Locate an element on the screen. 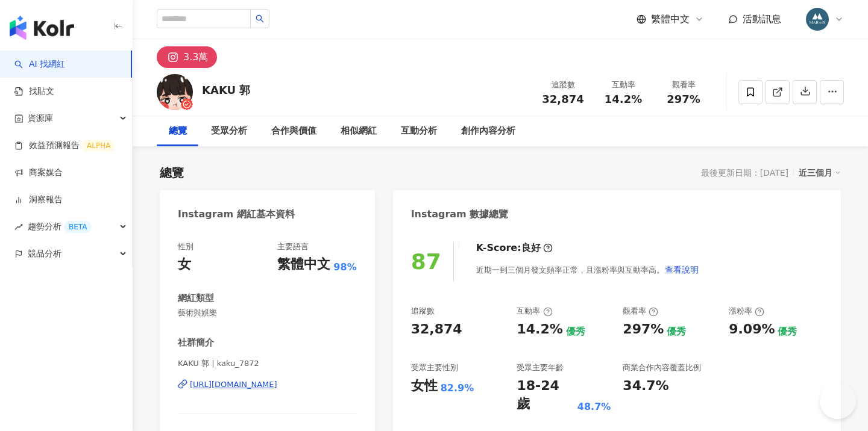 The width and height of the screenshot is (868, 431). div: 繁體中文 is located at coordinates (303, 265).